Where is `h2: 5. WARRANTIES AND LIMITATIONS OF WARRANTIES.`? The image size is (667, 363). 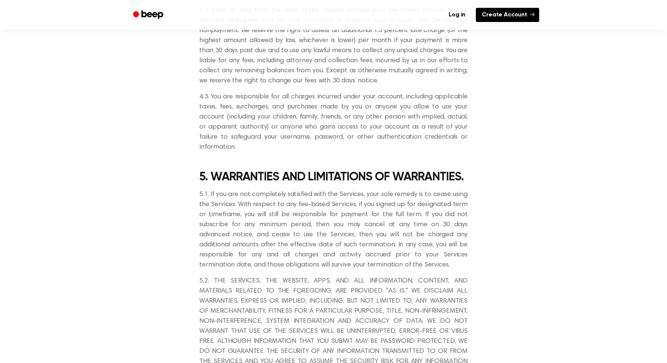 h2: 5. WARRANTIES AND LIMITATIONS OF WARRANTIES. is located at coordinates (333, 177).